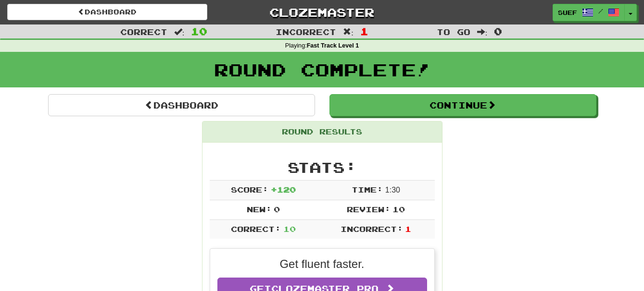 This screenshot has height=291, width=644. I want to click on strong: Fast Track Level 1, so click(333, 46).